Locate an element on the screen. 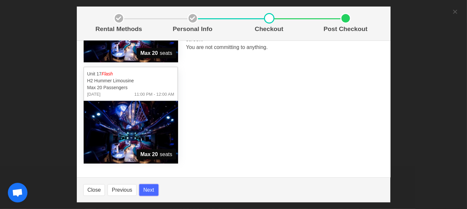  p: Checkout is located at coordinates (269, 29).